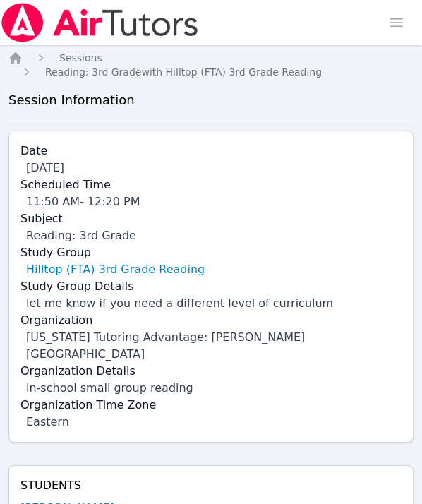 The height and width of the screenshot is (504, 422). I want to click on label: Organization Details, so click(211, 371).